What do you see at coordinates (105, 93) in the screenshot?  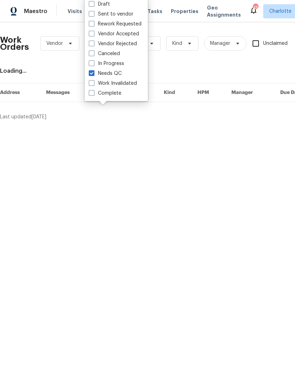 I see `label: Complete` at bounding box center [105, 93].